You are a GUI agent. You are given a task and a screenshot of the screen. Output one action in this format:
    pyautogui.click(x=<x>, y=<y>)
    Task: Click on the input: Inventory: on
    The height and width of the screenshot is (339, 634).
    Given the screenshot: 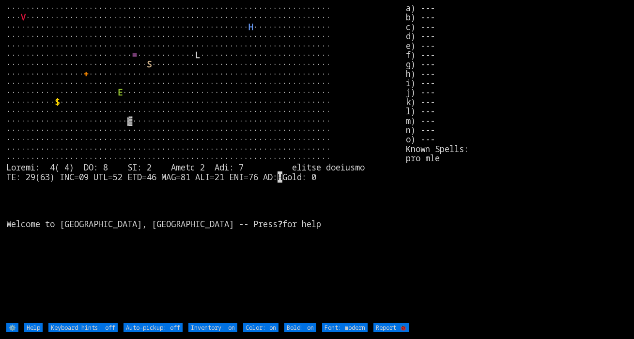 What is the action you would take?
    pyautogui.click(x=213, y=327)
    